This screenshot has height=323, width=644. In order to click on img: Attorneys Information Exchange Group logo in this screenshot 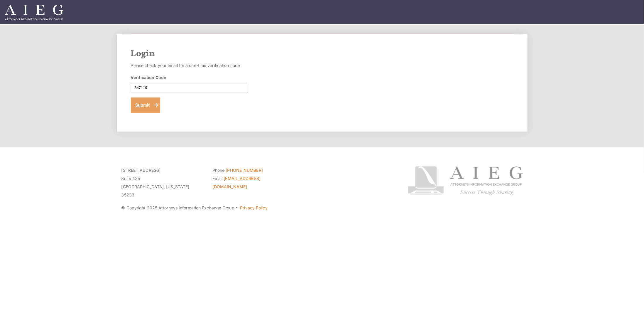, I will do `click(465, 181)`.